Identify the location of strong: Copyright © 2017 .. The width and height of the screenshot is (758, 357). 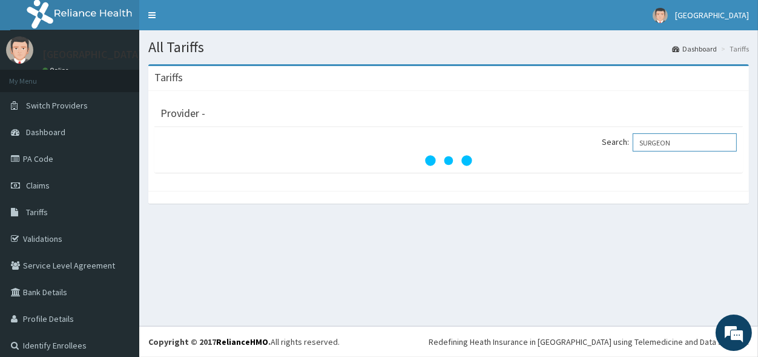
(209, 341).